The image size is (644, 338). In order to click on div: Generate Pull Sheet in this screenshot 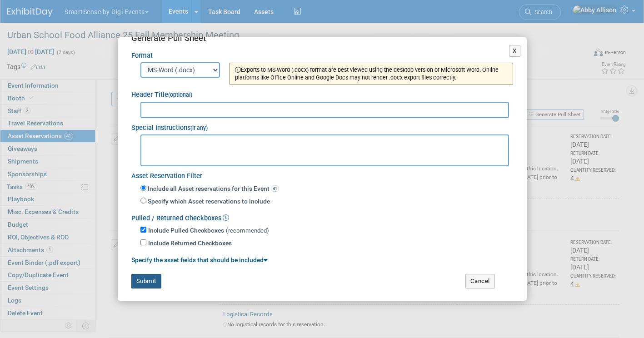, I will do `click(322, 38)`.